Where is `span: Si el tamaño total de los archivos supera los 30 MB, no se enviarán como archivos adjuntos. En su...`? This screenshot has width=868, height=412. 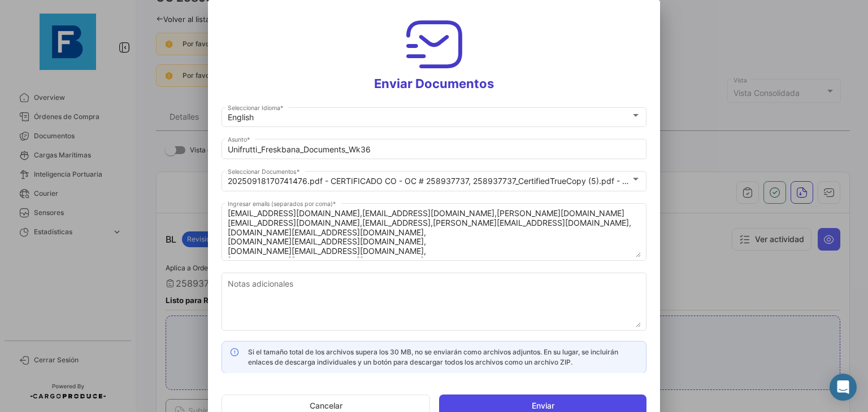 span: Si el tamaño total de los archivos supera los 30 MB, no se enviarán como archivos adjuntos. En su... is located at coordinates (433, 357).